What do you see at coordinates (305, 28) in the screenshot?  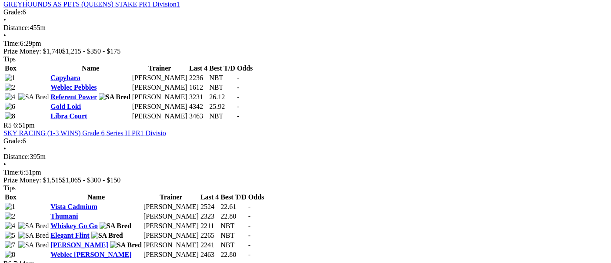 I see `div: 455m` at bounding box center [305, 28].